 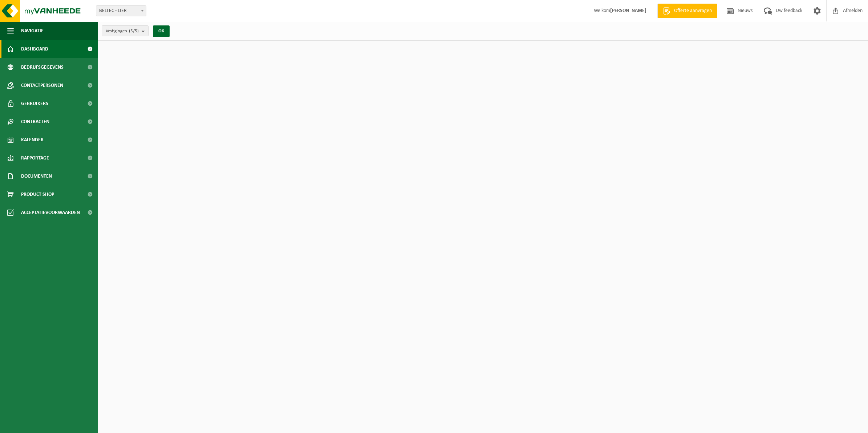 I want to click on span: Gebruikers, so click(x=35, y=103).